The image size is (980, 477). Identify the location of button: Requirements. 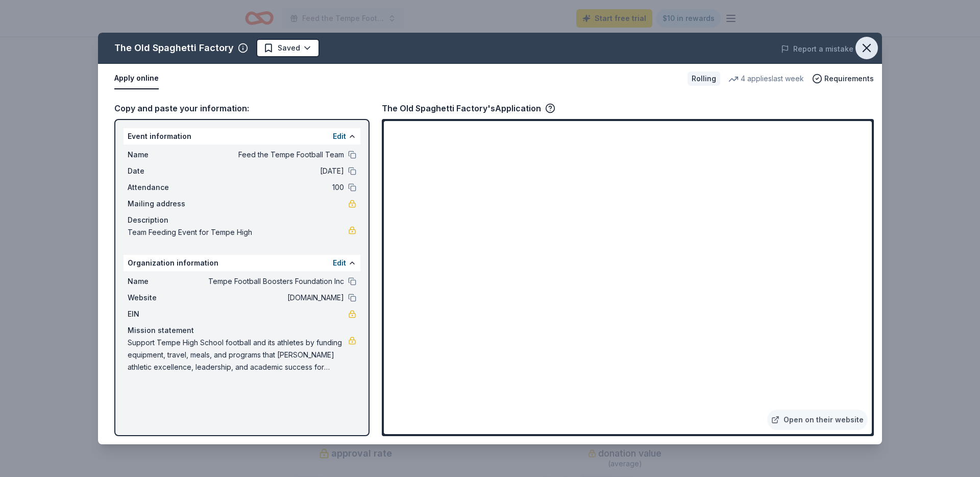
(843, 79).